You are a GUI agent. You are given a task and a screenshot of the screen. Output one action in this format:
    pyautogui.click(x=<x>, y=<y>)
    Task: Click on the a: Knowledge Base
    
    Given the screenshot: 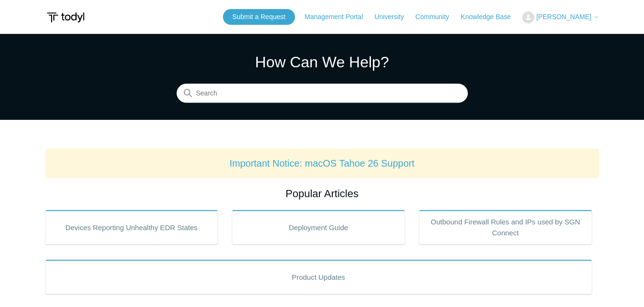 What is the action you would take?
    pyautogui.click(x=490, y=17)
    